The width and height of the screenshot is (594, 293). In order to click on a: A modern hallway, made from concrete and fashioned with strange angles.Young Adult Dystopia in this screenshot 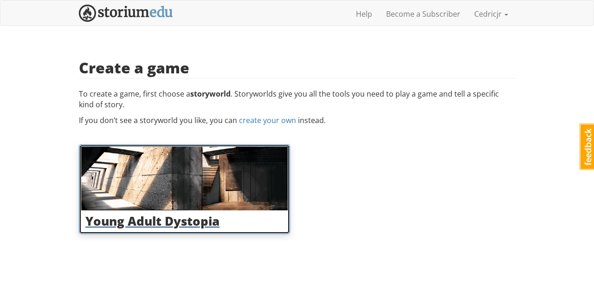, I will do `click(184, 189)`.